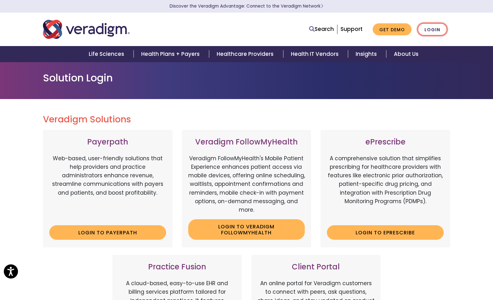 The height and width of the screenshot is (300, 493). I want to click on h3: ePrescribe, so click(385, 142).